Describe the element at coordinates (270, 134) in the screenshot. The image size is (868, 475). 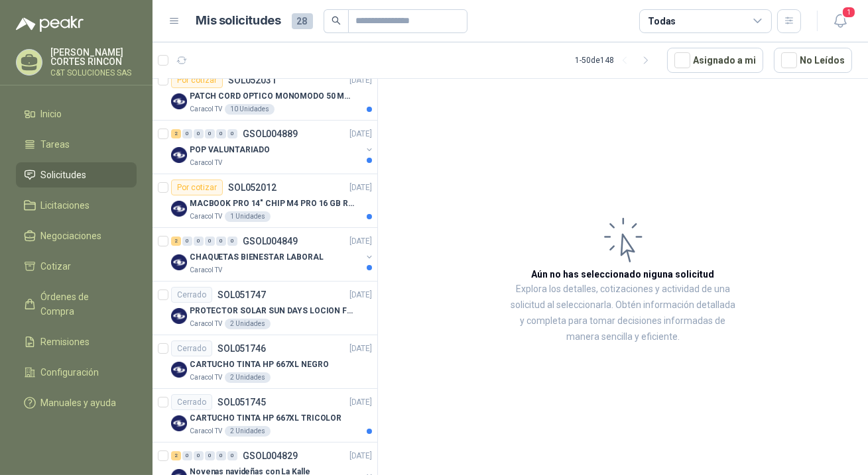
I see `p: GSOL004889` at that location.